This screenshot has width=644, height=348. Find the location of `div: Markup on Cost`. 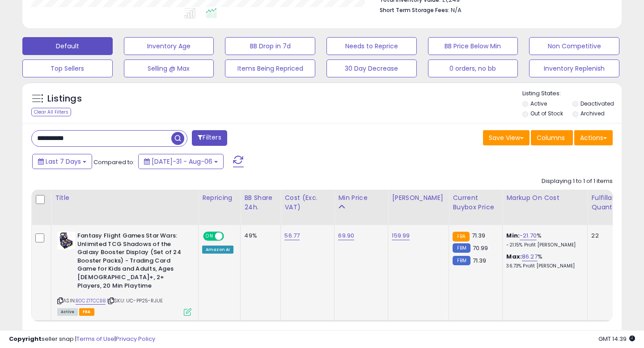

div: Markup on Cost is located at coordinates (545, 198).